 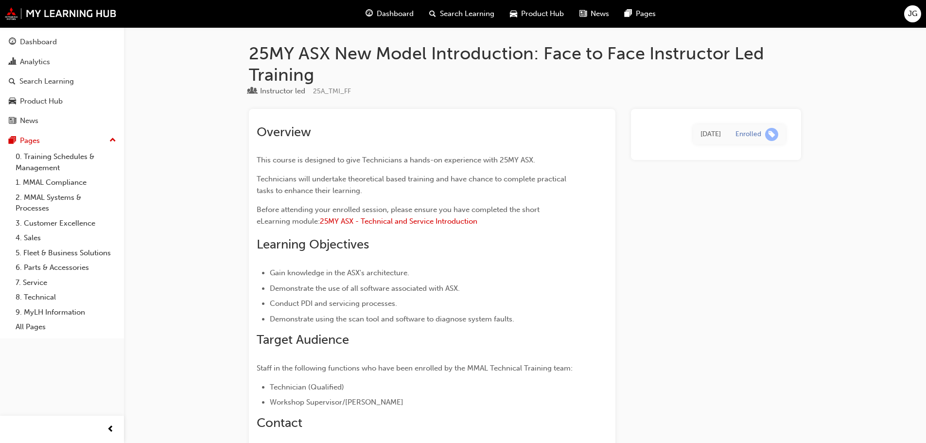 What do you see at coordinates (313, 244) in the screenshot?
I see `span: Learning Objectives` at bounding box center [313, 244].